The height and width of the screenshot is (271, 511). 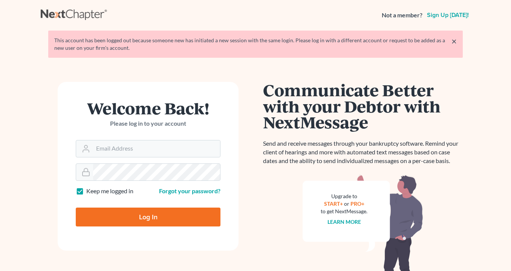 What do you see at coordinates (148, 217) in the screenshot?
I see `input: Log In` at bounding box center [148, 217].